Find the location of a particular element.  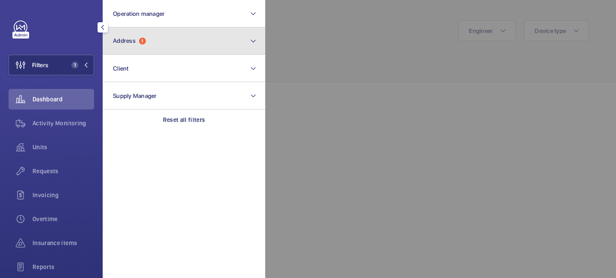

span: Filters is located at coordinates (40, 65).